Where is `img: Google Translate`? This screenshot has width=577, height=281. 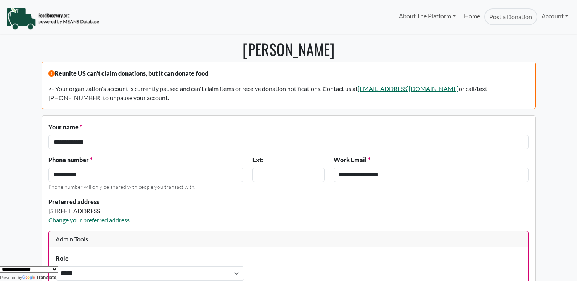 img: Google Translate is located at coordinates (29, 278).